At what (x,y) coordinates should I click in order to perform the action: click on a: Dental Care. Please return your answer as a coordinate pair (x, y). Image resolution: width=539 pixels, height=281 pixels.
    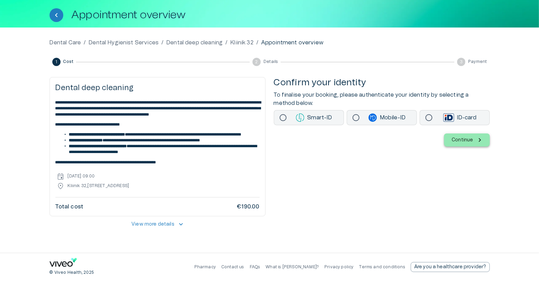
    Looking at the image, I should click on (65, 43).